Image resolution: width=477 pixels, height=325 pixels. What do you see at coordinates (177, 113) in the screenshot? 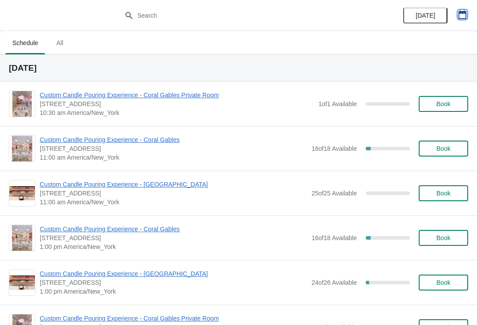
I see `span: 10:30 am America/New_York` at bounding box center [177, 113].